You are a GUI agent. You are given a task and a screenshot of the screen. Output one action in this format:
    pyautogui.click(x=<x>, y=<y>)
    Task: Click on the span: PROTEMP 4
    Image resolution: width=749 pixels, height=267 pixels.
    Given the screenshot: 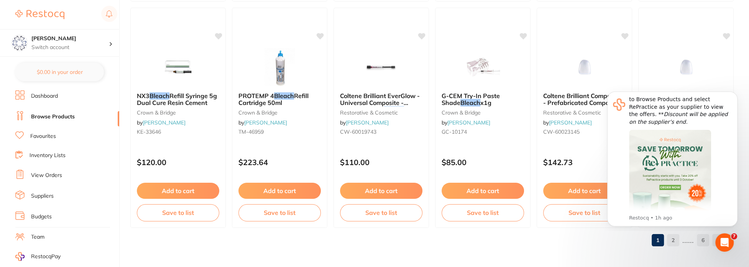 What is the action you would take?
    pyautogui.click(x=256, y=96)
    